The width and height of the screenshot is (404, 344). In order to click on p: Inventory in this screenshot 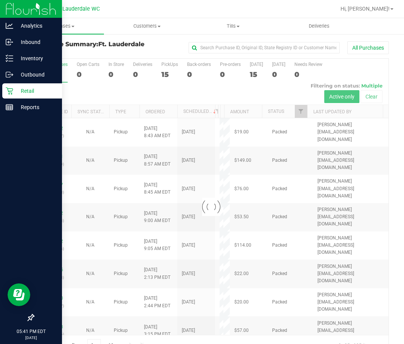, I will do `click(36, 58)`.